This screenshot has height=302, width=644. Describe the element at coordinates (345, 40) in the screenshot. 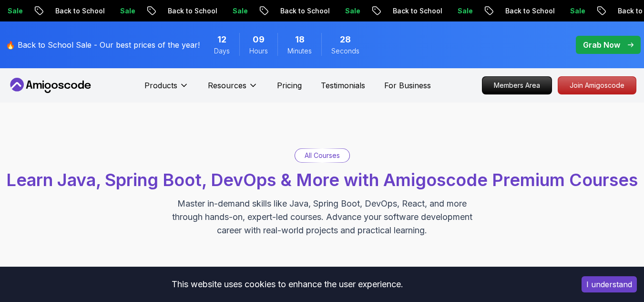

I see `span: 28 Seconds` at that location.